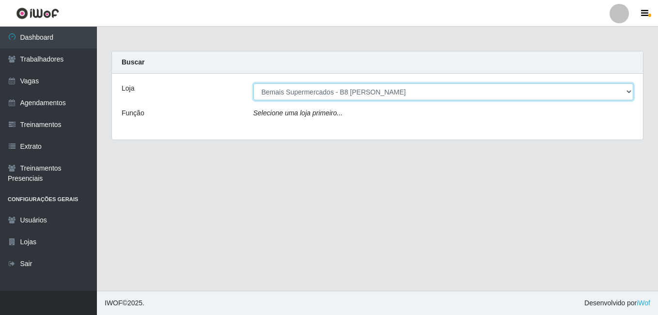  What do you see at coordinates (618, 303) in the screenshot?
I see `span: Desenvolvido por` at bounding box center [618, 303].